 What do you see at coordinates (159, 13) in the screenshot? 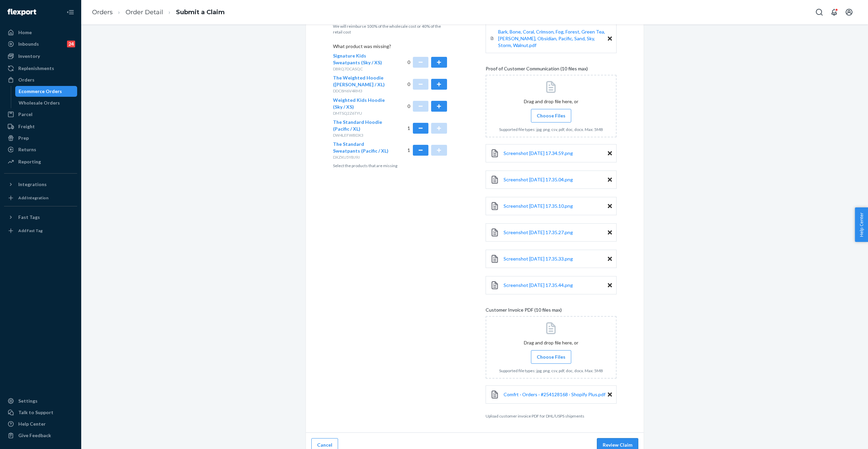
I see `ol: breadcrumbs` at bounding box center [159, 13].